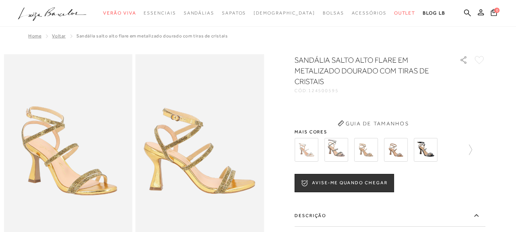 Image resolution: width=516 pixels, height=232 pixels. What do you see at coordinates (494, 13) in the screenshot?
I see `button: 0` at bounding box center [494, 13].